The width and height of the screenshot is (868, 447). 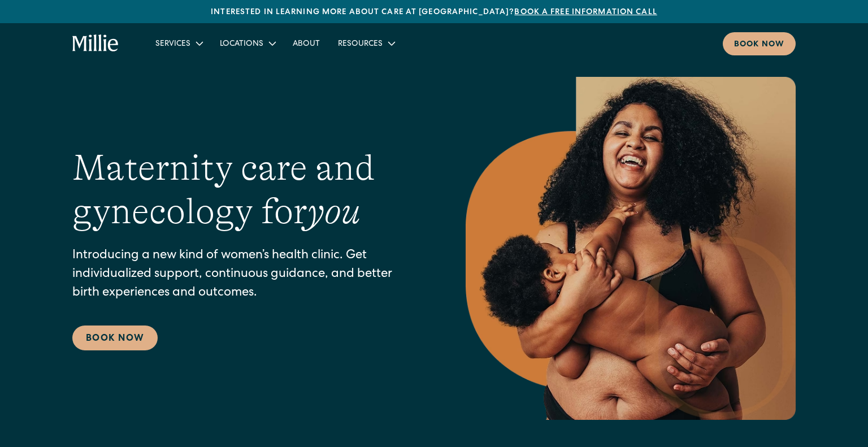 I want to click on a: About, so click(x=306, y=43).